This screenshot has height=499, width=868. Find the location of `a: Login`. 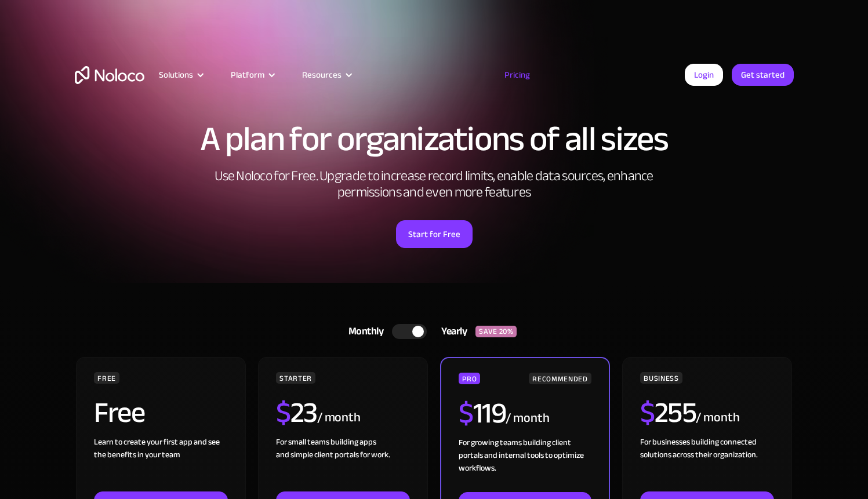

a: Login is located at coordinates (703, 75).